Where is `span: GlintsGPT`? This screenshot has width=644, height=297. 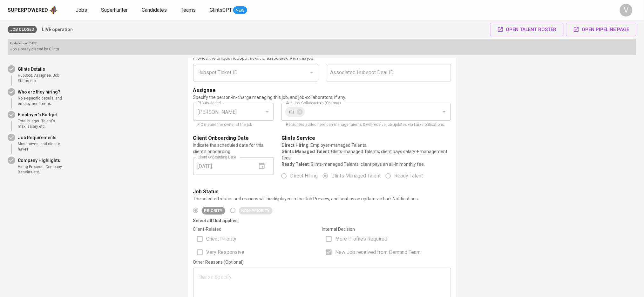 span: GlintsGPT is located at coordinates (221, 10).